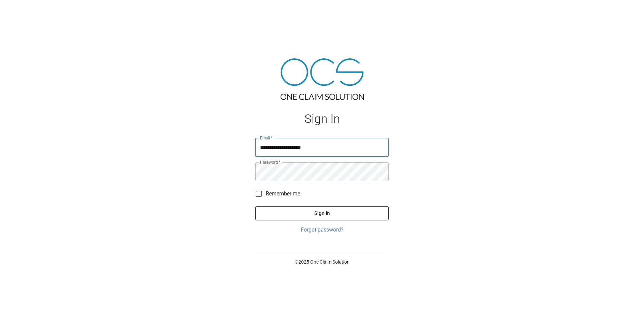 The width and height of the screenshot is (644, 322). What do you see at coordinates (322, 213) in the screenshot?
I see `button: Sign In` at bounding box center [322, 213].